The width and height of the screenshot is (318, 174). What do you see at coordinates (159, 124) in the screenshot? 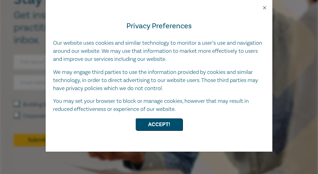
I see `button: Accept!` at bounding box center [159, 124].